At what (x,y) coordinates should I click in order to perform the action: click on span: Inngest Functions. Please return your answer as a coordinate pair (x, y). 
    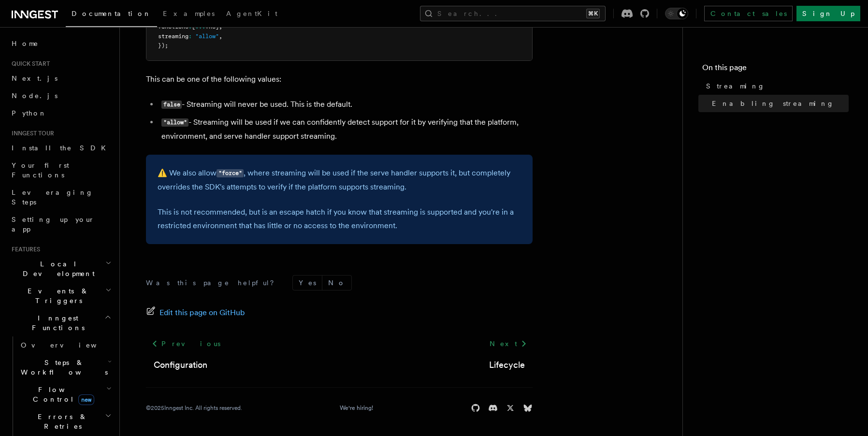
    Looking at the image, I should click on (56, 323).